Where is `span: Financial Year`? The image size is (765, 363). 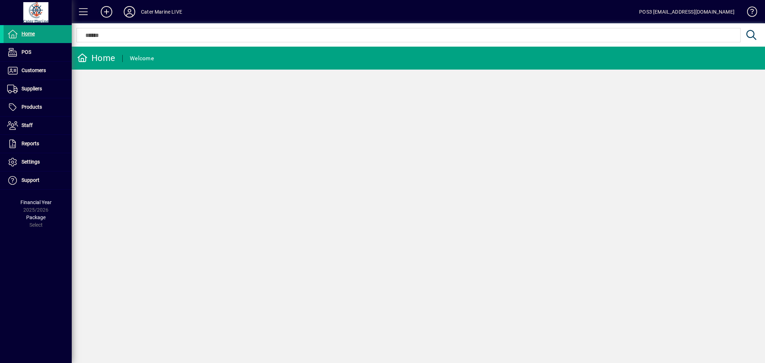 span: Financial Year is located at coordinates (36, 202).